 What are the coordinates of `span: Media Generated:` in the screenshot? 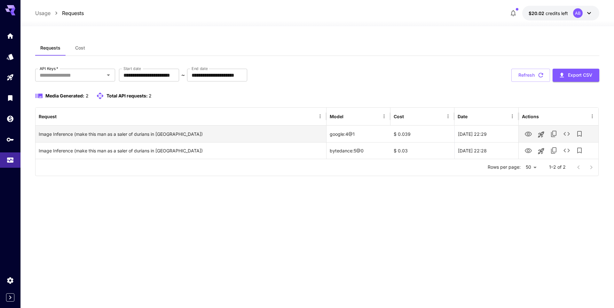 It's located at (65, 96).